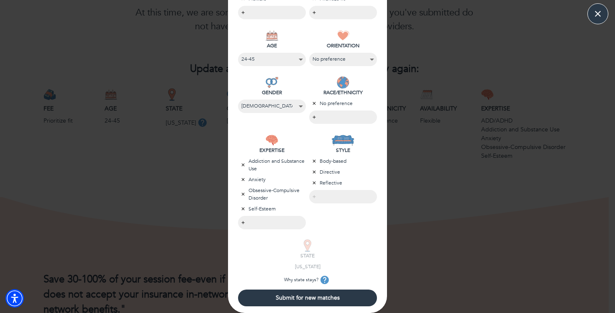 The image size is (615, 313). Describe the element at coordinates (325, 280) in the screenshot. I see `button: tooltip` at that location.